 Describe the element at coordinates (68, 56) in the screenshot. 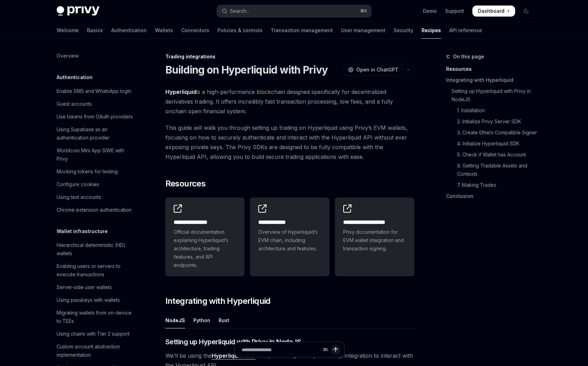

I see `div: Overview` at that location.